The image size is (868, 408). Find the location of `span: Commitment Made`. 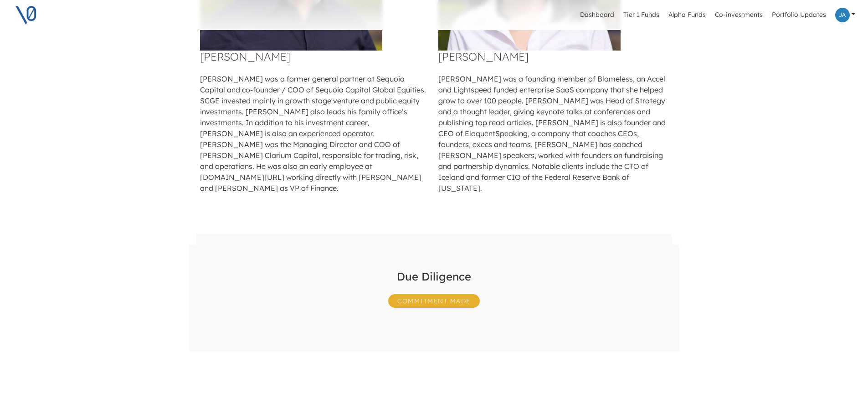

span: Commitment Made is located at coordinates (434, 301).